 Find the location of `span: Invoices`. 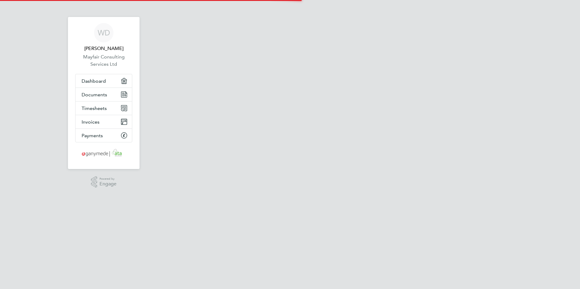

span: Invoices is located at coordinates (90, 122).